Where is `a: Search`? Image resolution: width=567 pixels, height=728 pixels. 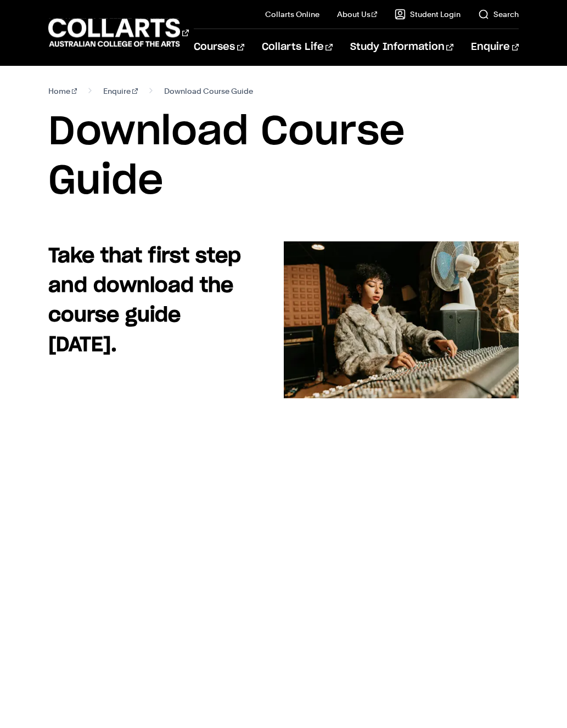 a: Search is located at coordinates (498, 14).